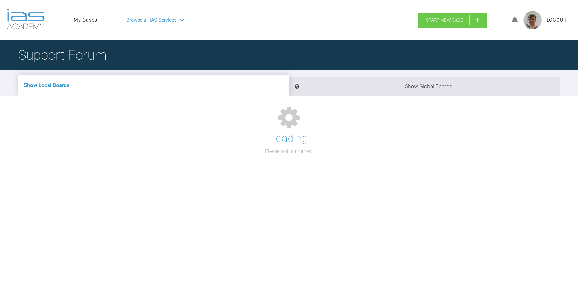  What do you see at coordinates (557, 20) in the screenshot?
I see `span: Logout` at bounding box center [557, 20].